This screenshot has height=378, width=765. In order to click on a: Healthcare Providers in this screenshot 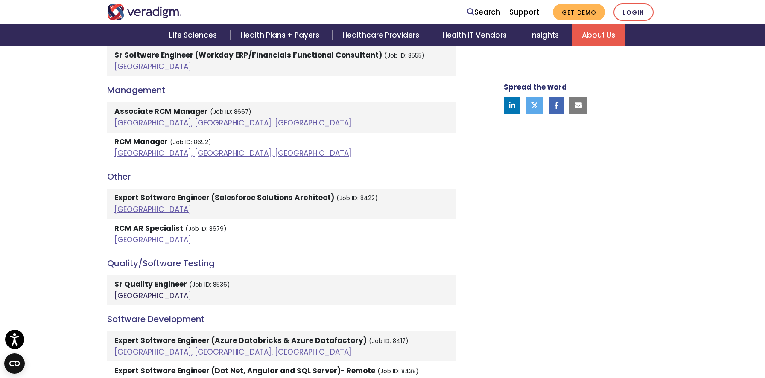, I will do `click(382, 35)`.